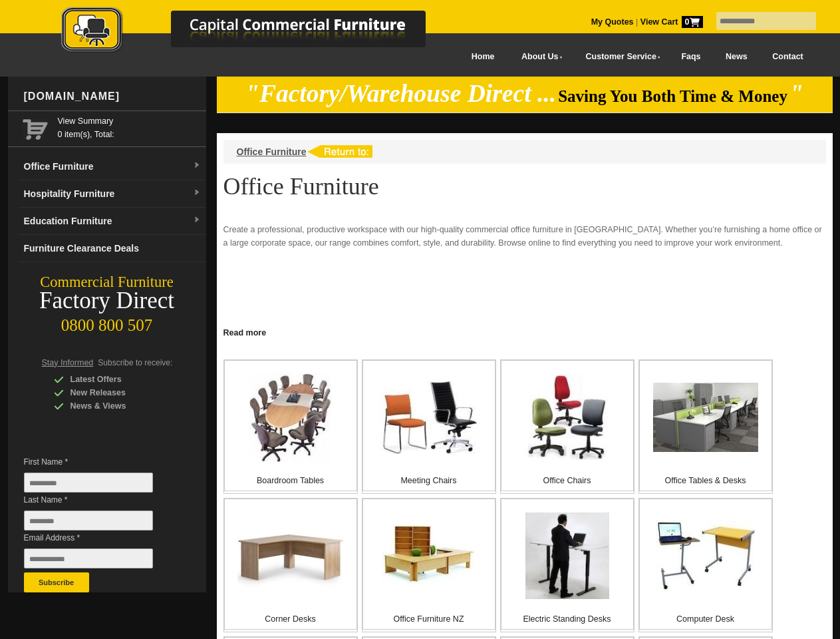 The height and width of the screenshot is (639, 840). Describe the element at coordinates (89, 482) in the screenshot. I see `input: First Name *` at that location.